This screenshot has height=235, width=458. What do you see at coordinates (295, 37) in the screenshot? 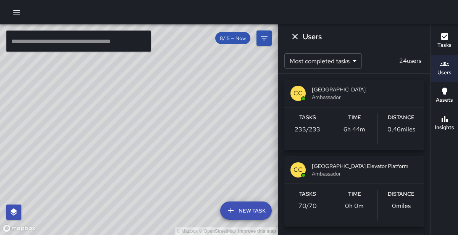
I see `button: Dismiss` at bounding box center [295, 37].